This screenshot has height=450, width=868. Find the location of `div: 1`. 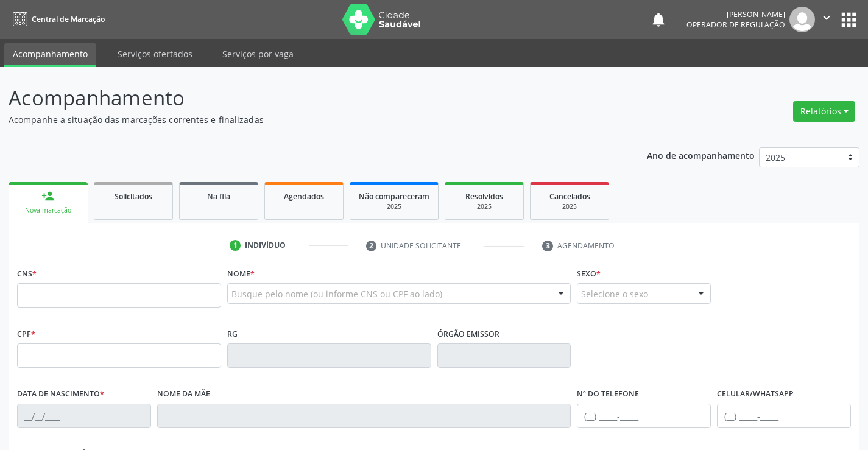

div: 1 is located at coordinates (235, 245).